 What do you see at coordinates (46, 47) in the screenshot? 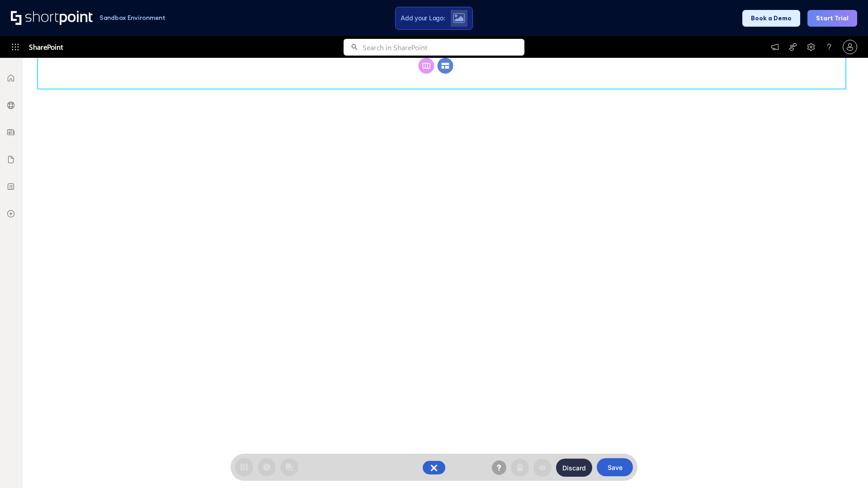
I see `span: SharePoint` at bounding box center [46, 47].